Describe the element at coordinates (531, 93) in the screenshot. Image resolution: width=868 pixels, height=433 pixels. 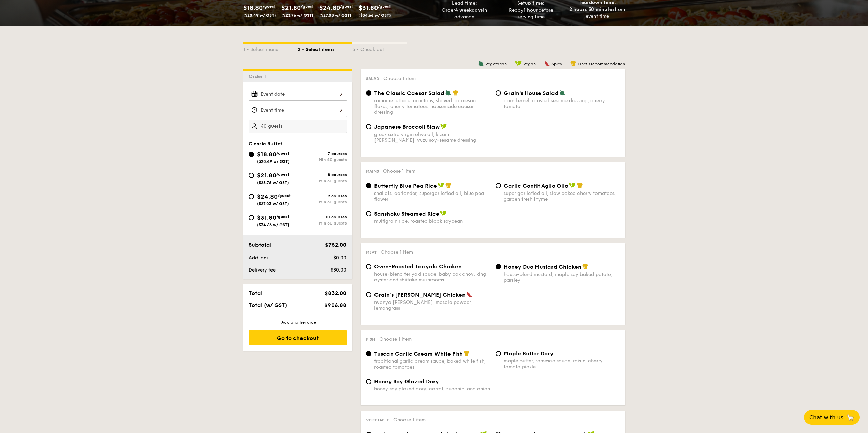
I see `span: Grain's House Salad` at that location.